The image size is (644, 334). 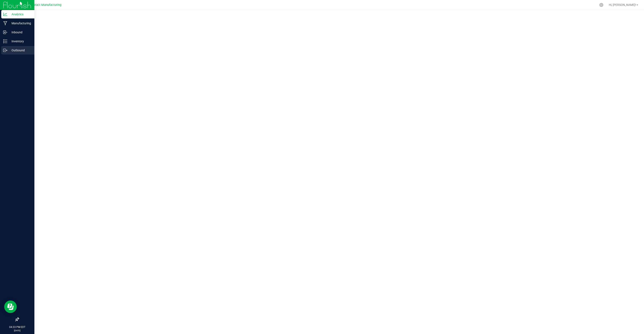 I want to click on inline-svg: Analytics, so click(x=5, y=14).